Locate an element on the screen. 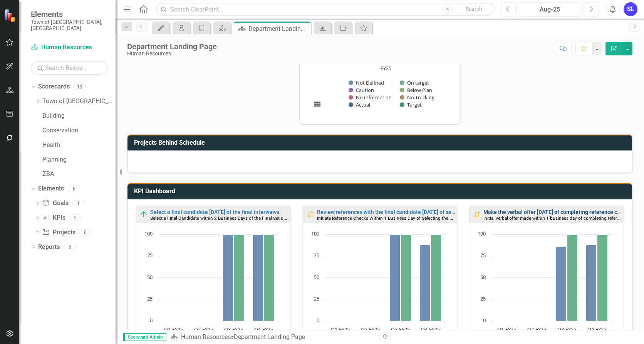  text: FY25 is located at coordinates (386, 68).